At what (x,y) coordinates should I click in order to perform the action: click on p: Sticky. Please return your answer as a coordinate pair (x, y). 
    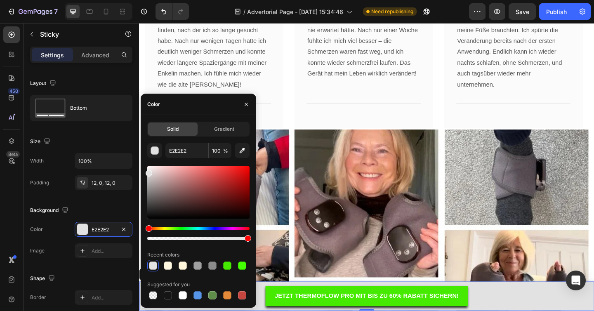
    Looking at the image, I should click on (75, 34).